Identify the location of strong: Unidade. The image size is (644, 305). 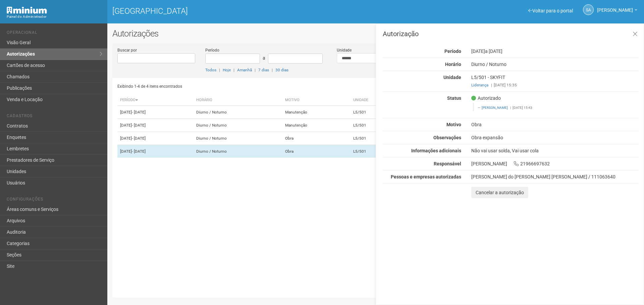
(452, 78).